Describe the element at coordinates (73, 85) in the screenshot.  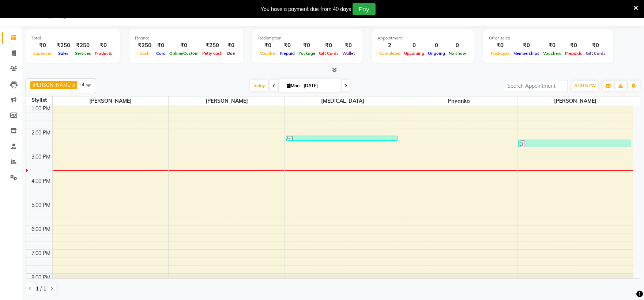
I see `a: x` at that location.